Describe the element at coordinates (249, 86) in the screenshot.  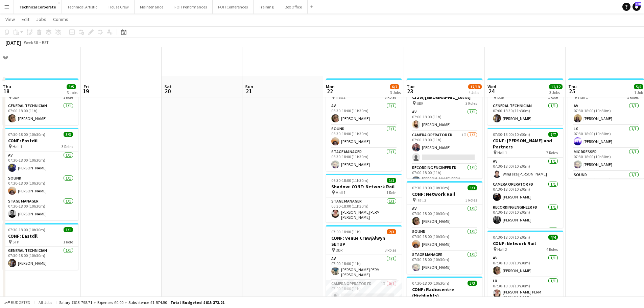
I see `span: Sun` at that location.